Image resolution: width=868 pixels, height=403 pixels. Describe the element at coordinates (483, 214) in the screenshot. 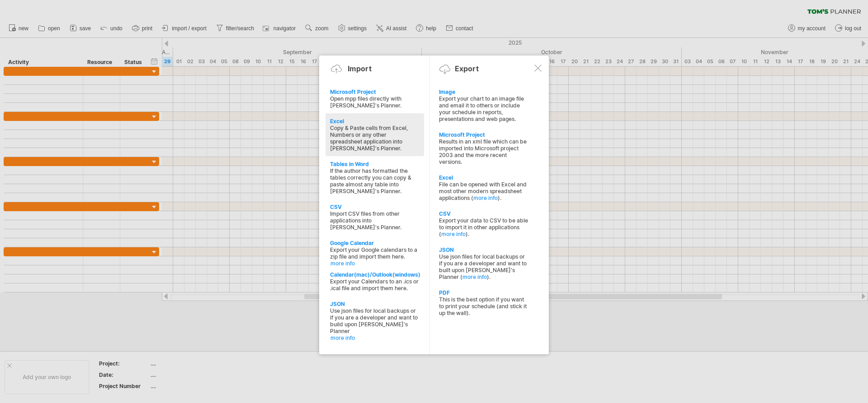

I see `div: CSV` at that location.